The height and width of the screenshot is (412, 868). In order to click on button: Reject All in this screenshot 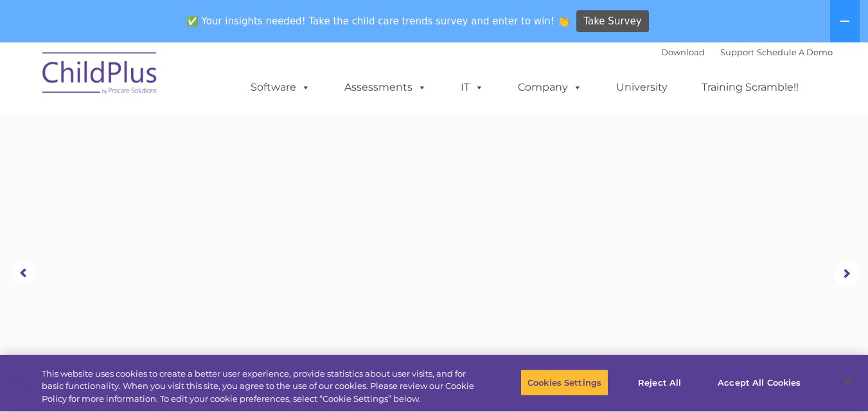, I will do `click(659, 382)`.